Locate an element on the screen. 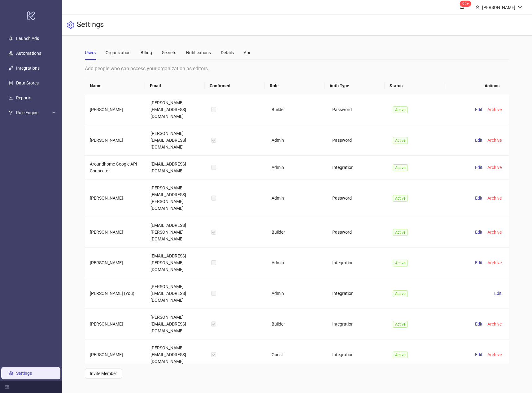 The height and width of the screenshot is (393, 532). th: Status is located at coordinates (414, 86).